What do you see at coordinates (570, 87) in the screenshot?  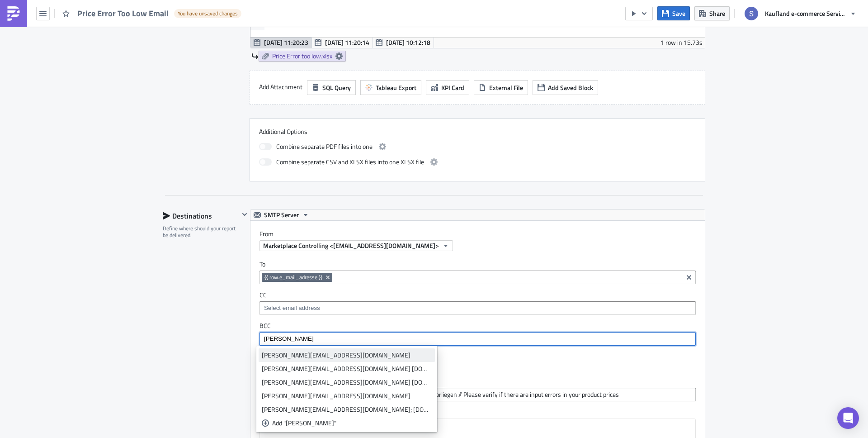 I see `span: Add Saved Block` at bounding box center [570, 87].